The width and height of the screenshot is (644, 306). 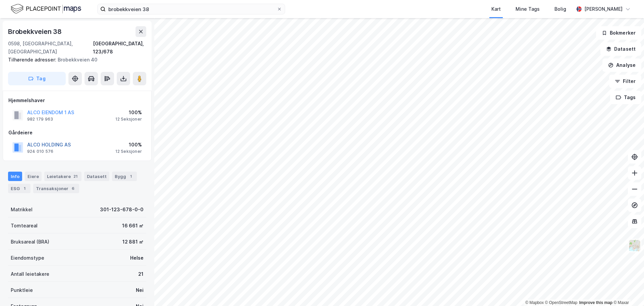 What do you see at coordinates (496, 9) in the screenshot?
I see `div: Kart` at bounding box center [496, 9].